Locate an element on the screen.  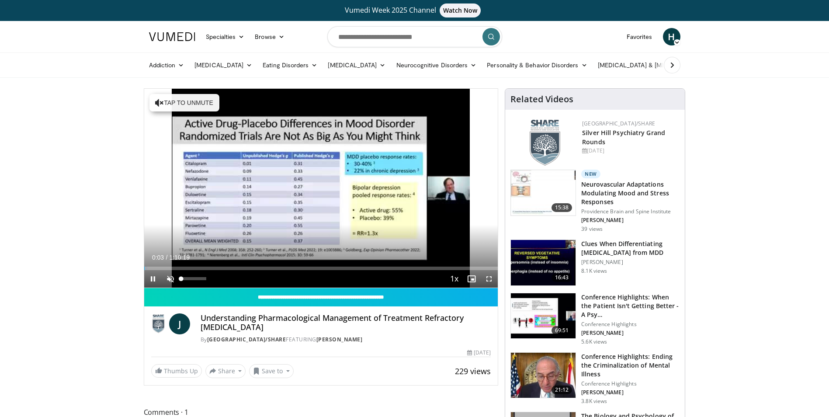
p: Providence Brain and Spine Institute is located at coordinates (630, 211).